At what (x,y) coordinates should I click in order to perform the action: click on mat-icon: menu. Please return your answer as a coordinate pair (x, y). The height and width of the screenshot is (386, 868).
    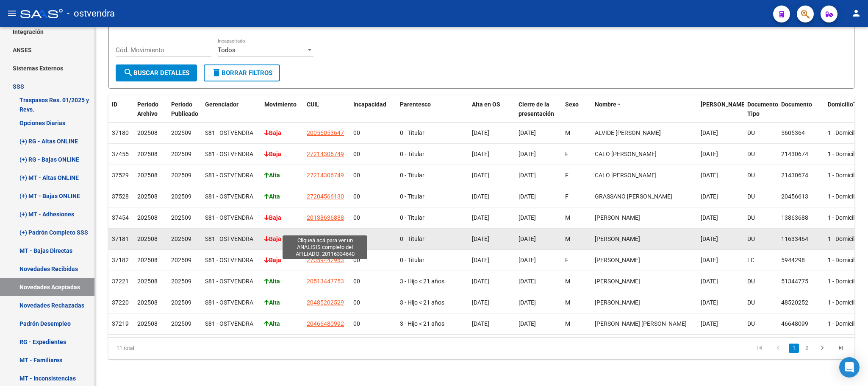
    Looking at the image, I should click on (12, 13).